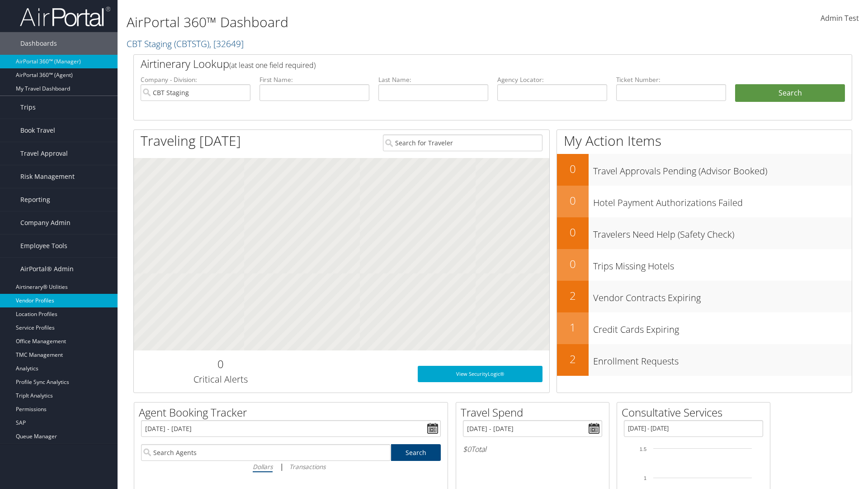 Image resolution: width=868 pixels, height=489 pixels. Describe the element at coordinates (723, 295) in the screenshot. I see `h3: Vendor Contracts Expiring` at that location.